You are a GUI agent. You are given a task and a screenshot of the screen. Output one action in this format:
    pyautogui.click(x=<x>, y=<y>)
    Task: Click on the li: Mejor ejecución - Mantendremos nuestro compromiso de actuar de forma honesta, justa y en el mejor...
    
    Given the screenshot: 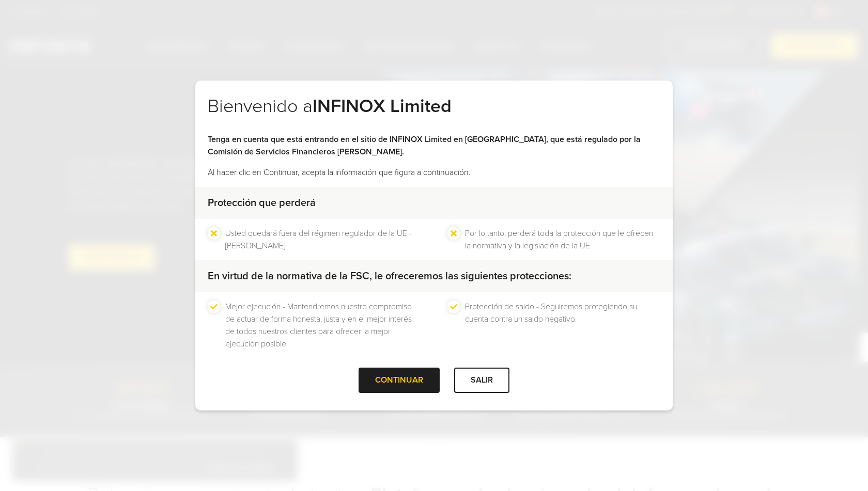 What is the action you would take?
    pyautogui.click(x=322, y=326)
    